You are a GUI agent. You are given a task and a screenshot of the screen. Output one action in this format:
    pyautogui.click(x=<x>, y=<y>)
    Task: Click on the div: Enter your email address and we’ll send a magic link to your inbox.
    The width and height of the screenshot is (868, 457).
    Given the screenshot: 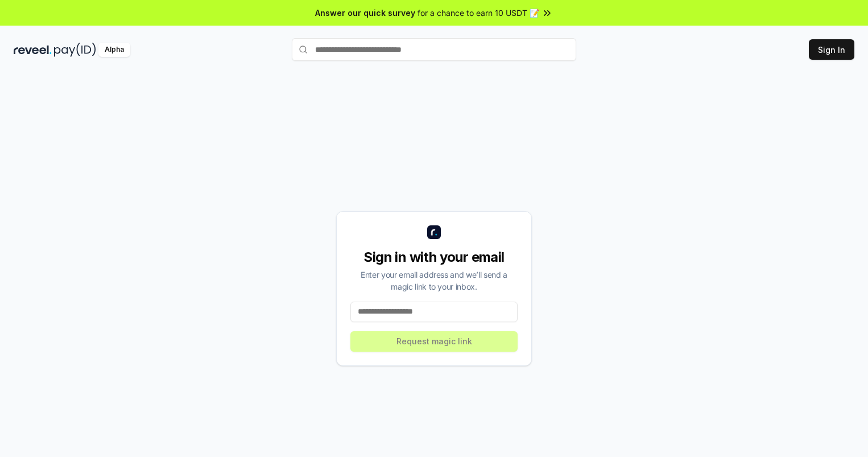 What is the action you would take?
    pyautogui.click(x=434, y=280)
    